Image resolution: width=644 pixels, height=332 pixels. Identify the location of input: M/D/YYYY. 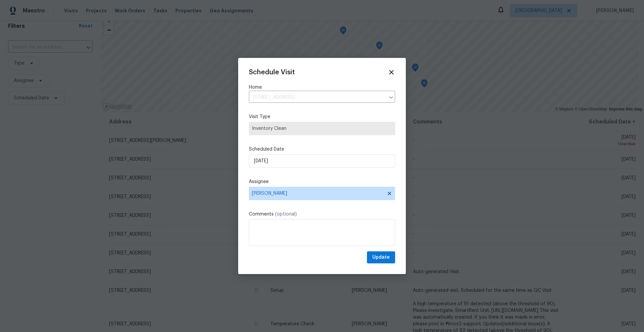
(322, 161).